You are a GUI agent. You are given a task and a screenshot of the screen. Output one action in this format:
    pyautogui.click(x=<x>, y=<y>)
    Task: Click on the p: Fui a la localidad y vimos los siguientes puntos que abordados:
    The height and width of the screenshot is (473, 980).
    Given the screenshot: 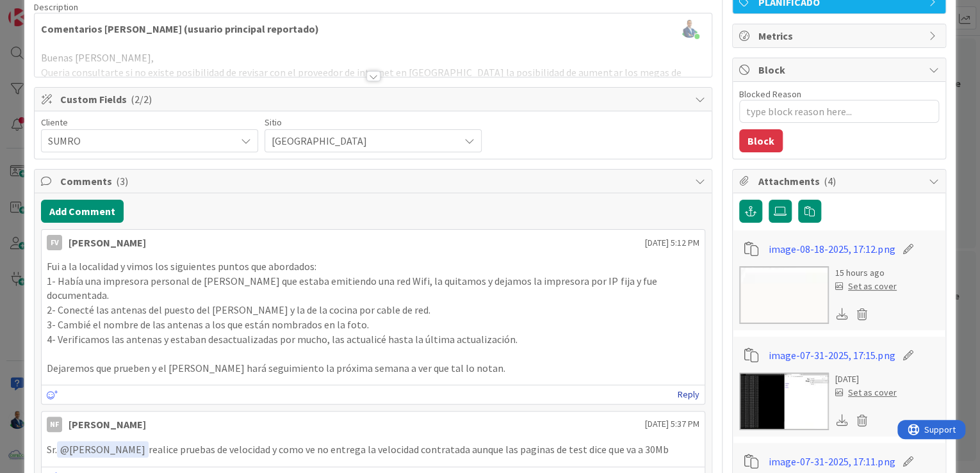 What is the action you would take?
    pyautogui.click(x=373, y=267)
    